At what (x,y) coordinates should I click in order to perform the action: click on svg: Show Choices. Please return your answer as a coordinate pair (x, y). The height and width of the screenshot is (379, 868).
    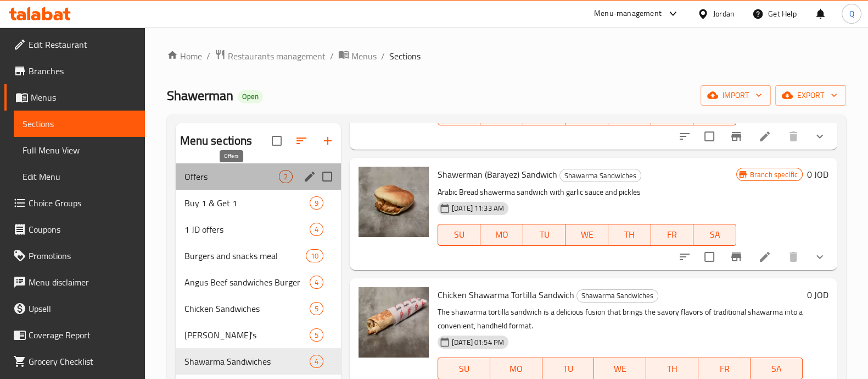
    Looking at the image, I should click on (820, 136).